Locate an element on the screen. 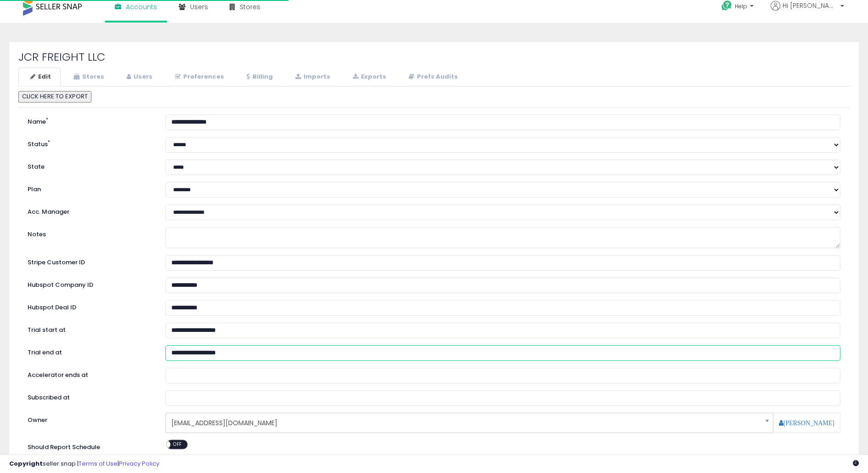 This screenshot has width=868, height=473. label: Hubspot Company ID is located at coordinates (90, 284).